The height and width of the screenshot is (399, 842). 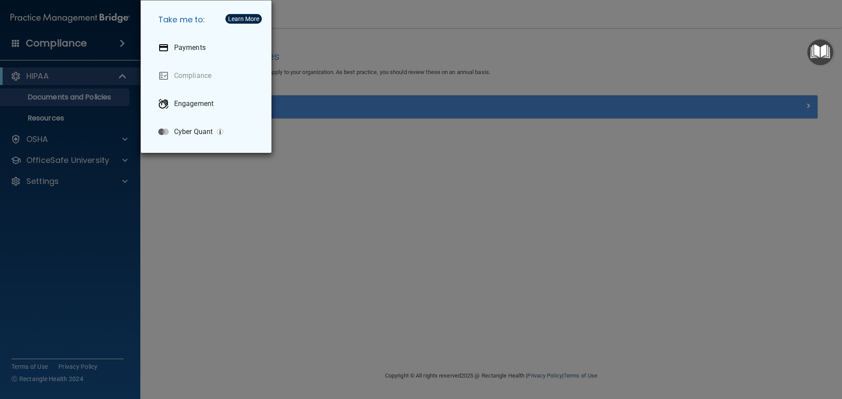 What do you see at coordinates (243, 19) in the screenshot?
I see `button: Learn More` at bounding box center [243, 19].